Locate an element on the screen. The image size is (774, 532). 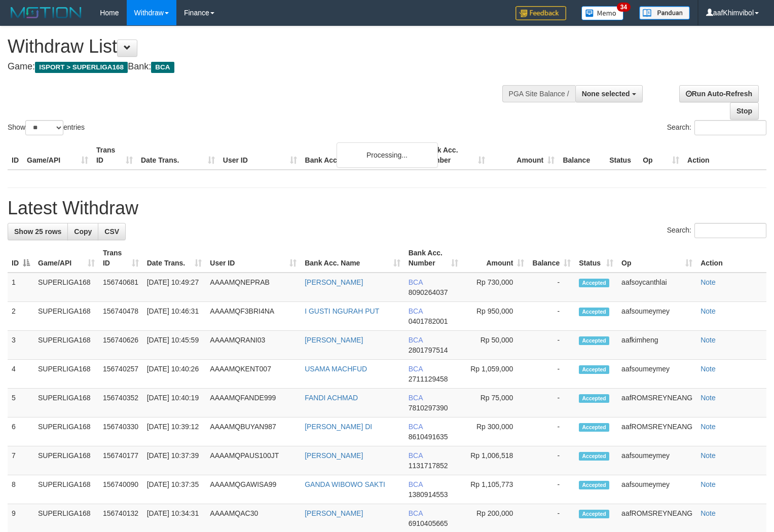
td: AAAAMQF3BRI4NA is located at coordinates (253, 316).